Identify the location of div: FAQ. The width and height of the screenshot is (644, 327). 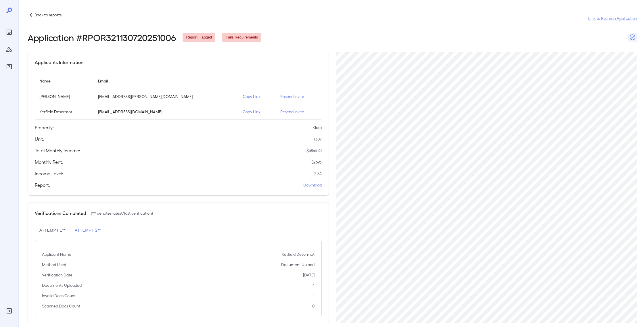
(9, 66).